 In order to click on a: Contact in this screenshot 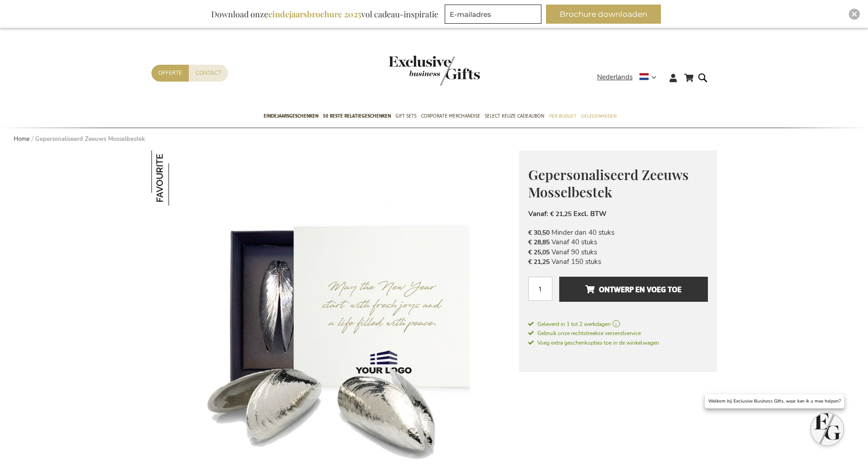, I will do `click(208, 73)`.